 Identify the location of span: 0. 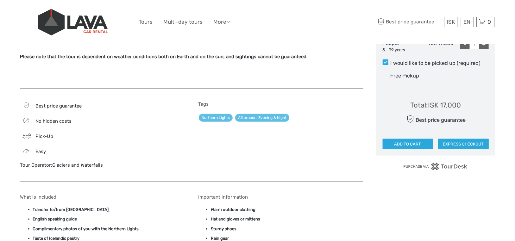
(489, 22).